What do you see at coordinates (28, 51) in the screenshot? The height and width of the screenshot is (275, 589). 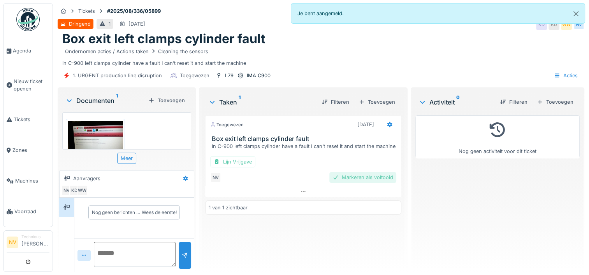 I see `a: Agenda` at bounding box center [28, 51].